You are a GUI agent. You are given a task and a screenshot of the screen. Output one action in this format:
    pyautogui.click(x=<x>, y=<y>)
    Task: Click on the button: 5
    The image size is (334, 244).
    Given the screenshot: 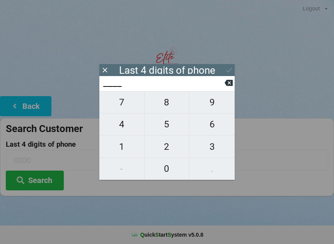 What is the action you would take?
    pyautogui.click(x=167, y=124)
    